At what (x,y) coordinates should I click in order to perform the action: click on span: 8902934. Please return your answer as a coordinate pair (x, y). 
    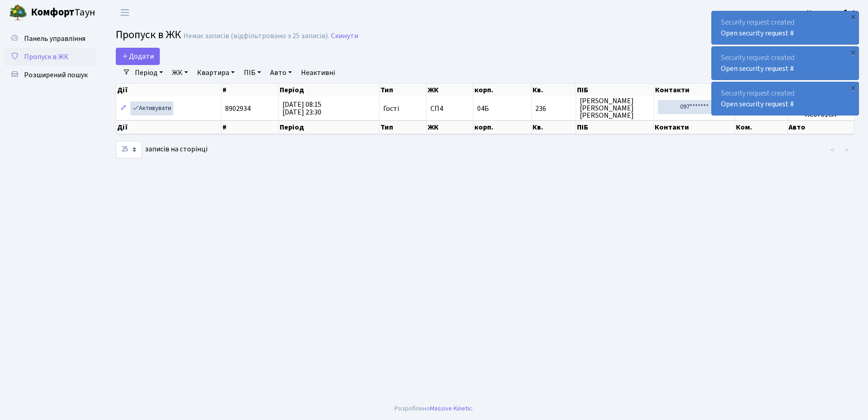
    Looking at the image, I should click on (238, 109).